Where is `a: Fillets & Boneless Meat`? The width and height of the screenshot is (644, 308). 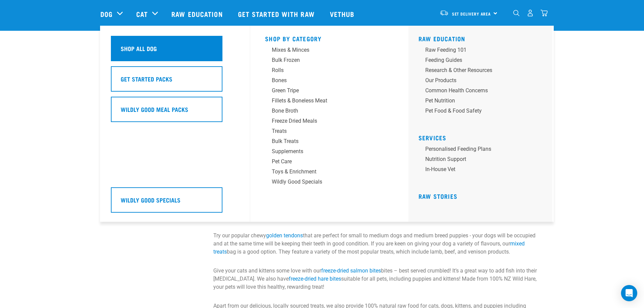 a: Fillets & Boneless Meat is located at coordinates (329, 101).